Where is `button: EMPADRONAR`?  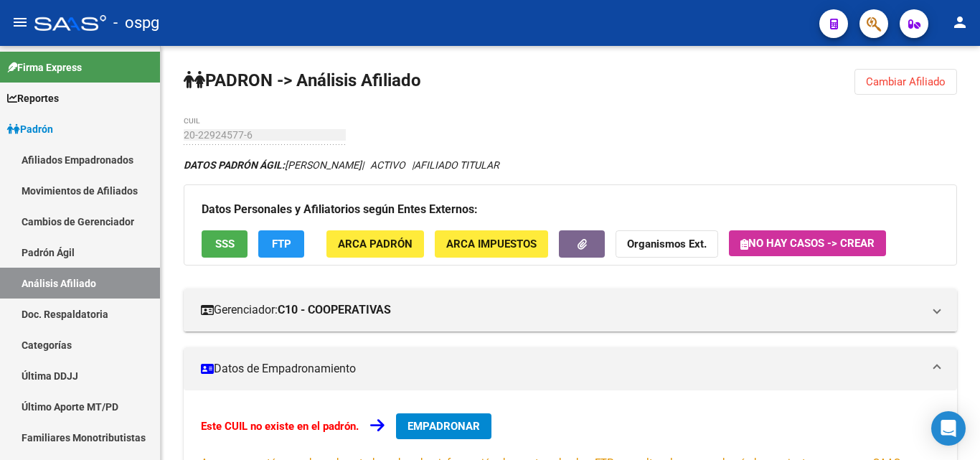 button: EMPADRONAR is located at coordinates (444, 426).